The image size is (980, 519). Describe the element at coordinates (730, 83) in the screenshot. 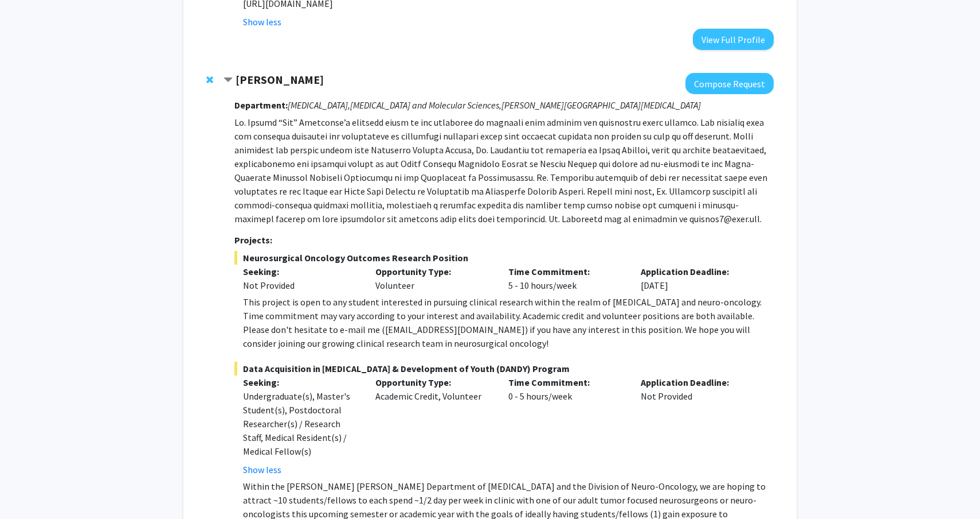

I see `button: Compose Request to Raj Mukherjee` at that location.